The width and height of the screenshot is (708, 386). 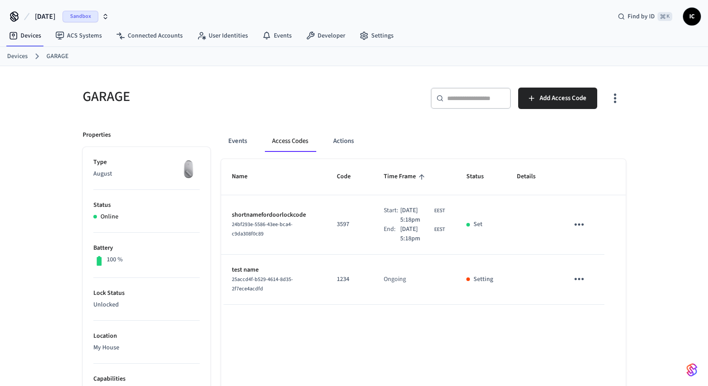 I want to click on p: 1234, so click(x=349, y=279).